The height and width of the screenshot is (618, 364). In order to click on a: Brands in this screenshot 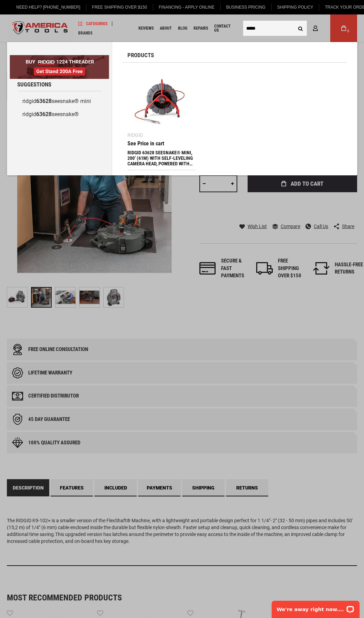, I will do `click(85, 33)`.